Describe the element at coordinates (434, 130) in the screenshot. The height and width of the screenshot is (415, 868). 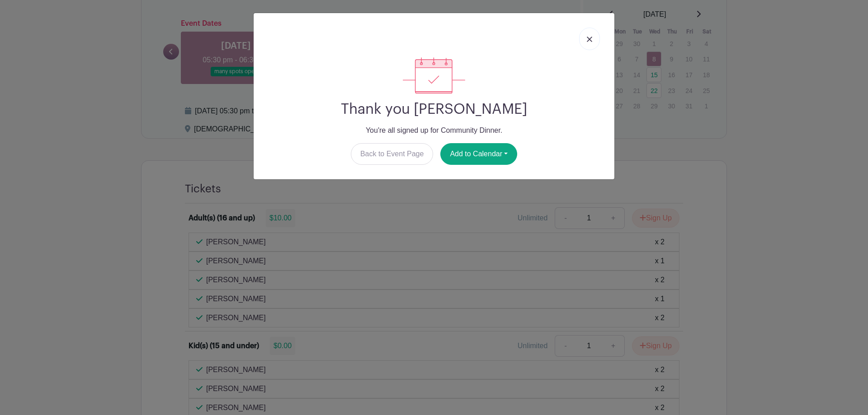
I see `p: You're all signed up for Community Dinner.` at that location.